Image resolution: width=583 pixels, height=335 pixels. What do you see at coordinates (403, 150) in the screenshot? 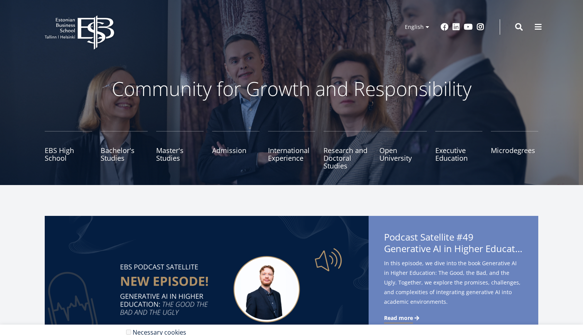
I see `a: Open University` at bounding box center [403, 150].